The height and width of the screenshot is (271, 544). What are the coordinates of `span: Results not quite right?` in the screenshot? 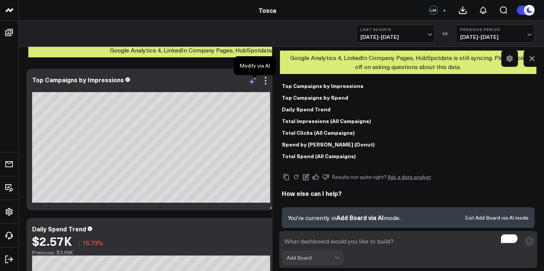 It's located at (359, 177).